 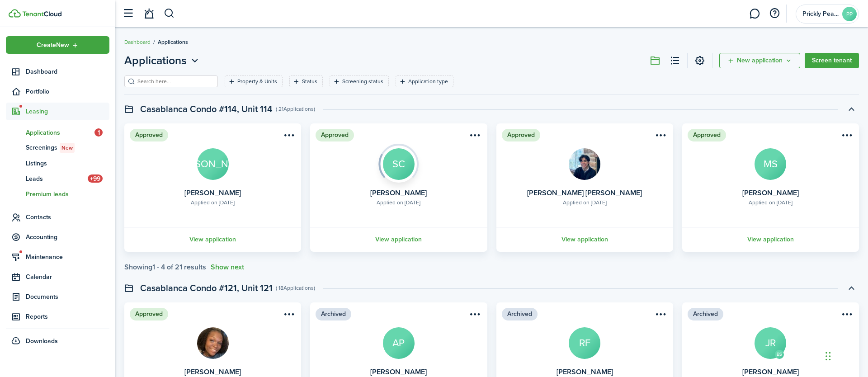 What do you see at coordinates (168, 267) in the screenshot?
I see `pagination-page-total: 1 - 4 of 21` at bounding box center [168, 267].